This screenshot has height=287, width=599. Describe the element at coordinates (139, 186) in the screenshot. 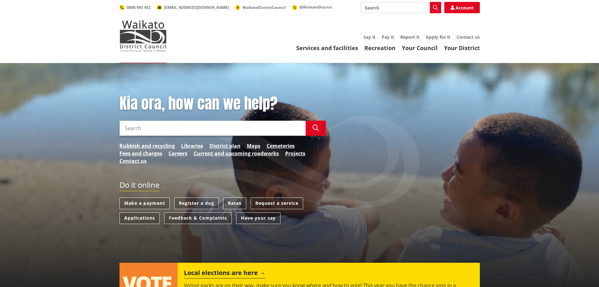

I see `h2: Do it online` at that location.